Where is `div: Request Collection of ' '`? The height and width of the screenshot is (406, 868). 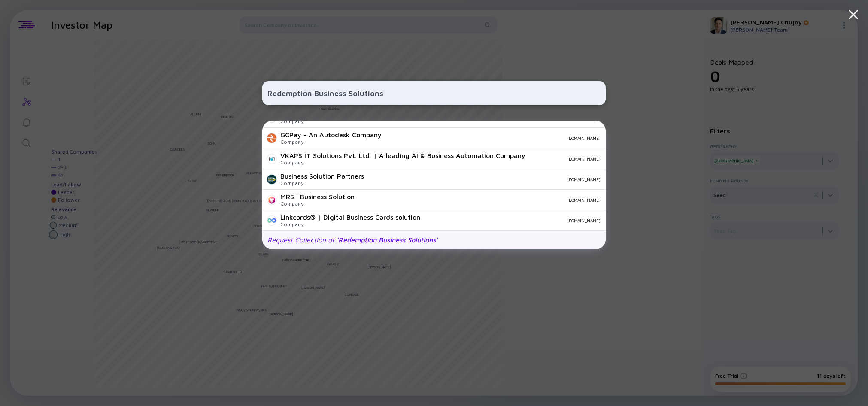 div: Request Collection of ' ' is located at coordinates (353, 240).